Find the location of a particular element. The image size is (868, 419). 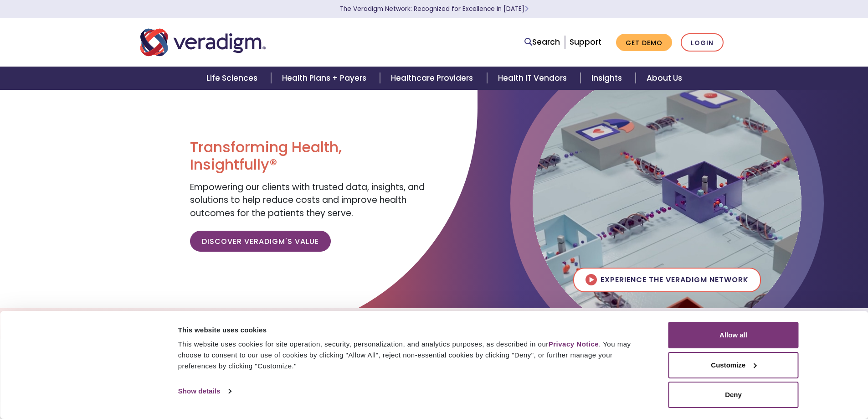

a: Health Plans + Payers is located at coordinates (325, 78).